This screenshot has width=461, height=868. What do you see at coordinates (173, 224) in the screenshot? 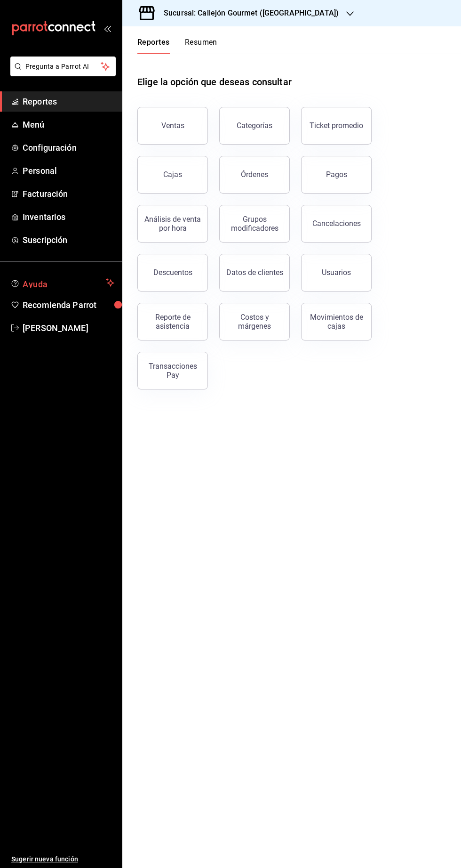
I see `div: Análisis de venta por hora` at bounding box center [173, 224].